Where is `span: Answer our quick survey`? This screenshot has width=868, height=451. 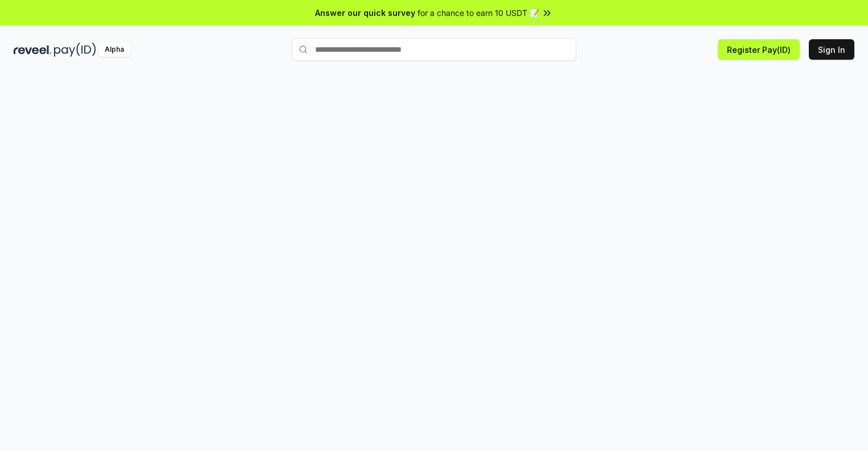
span: Answer our quick survey is located at coordinates (365, 12).